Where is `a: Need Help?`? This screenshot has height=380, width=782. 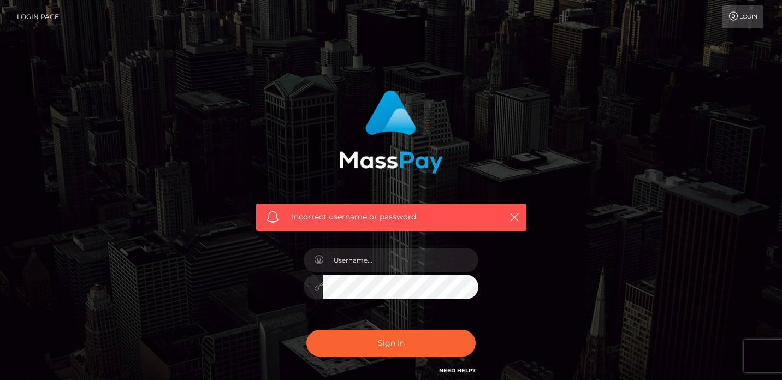 a: Need Help? is located at coordinates (457, 370).